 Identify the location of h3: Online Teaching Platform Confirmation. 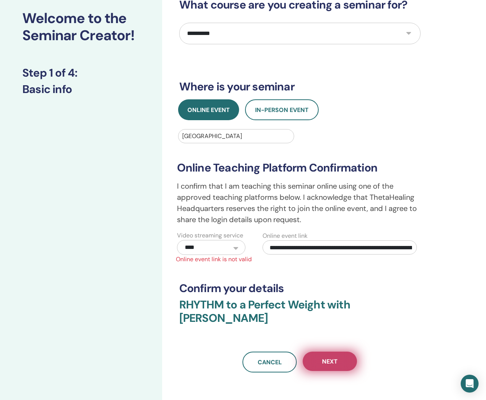
(300, 168).